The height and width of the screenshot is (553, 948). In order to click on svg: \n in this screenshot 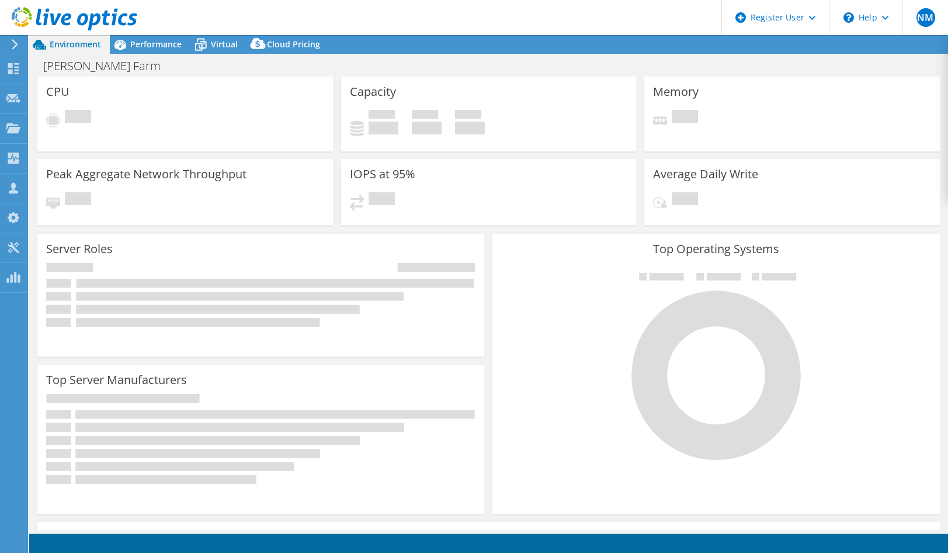, I will do `click(849, 18)`.